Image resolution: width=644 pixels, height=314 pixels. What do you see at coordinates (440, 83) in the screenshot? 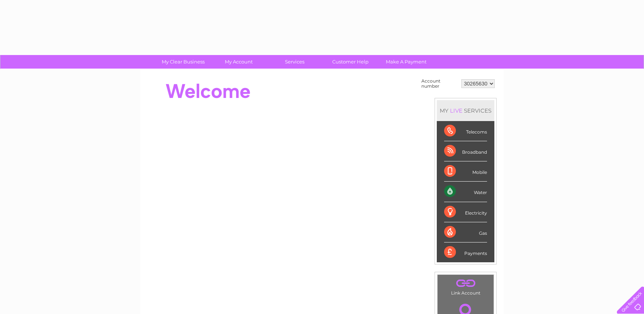
I see `td: Account number` at bounding box center [440, 83].